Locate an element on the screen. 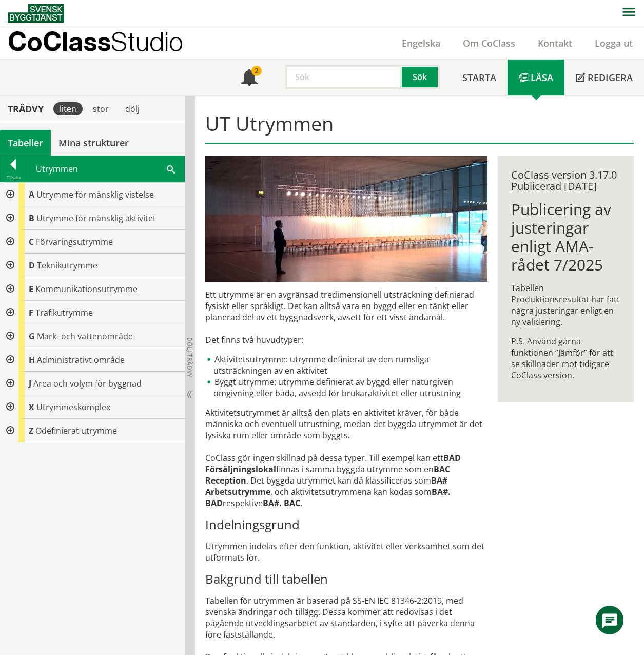  span: Teknikutrymme is located at coordinates (67, 265).